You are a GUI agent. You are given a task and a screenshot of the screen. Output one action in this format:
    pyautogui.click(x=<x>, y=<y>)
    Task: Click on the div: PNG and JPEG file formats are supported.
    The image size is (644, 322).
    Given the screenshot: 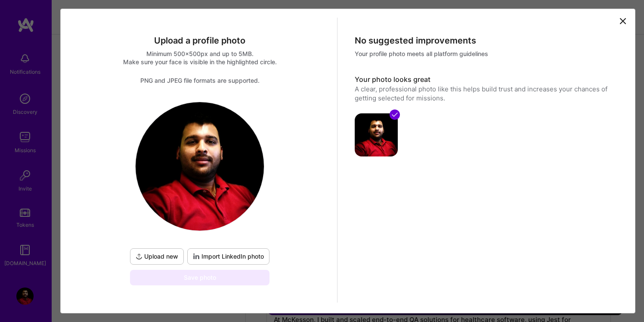 What is the action you would take?
    pyautogui.click(x=200, y=80)
    